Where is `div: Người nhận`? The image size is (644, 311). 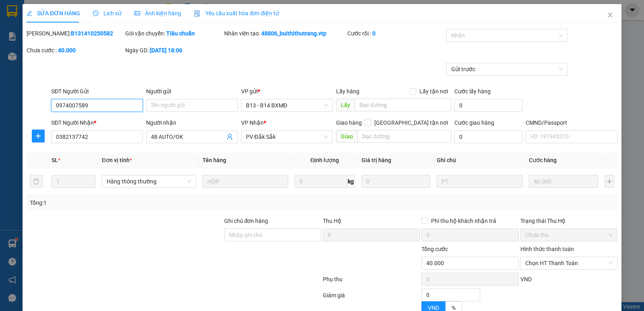 div: Người nhận is located at coordinates (192, 123).